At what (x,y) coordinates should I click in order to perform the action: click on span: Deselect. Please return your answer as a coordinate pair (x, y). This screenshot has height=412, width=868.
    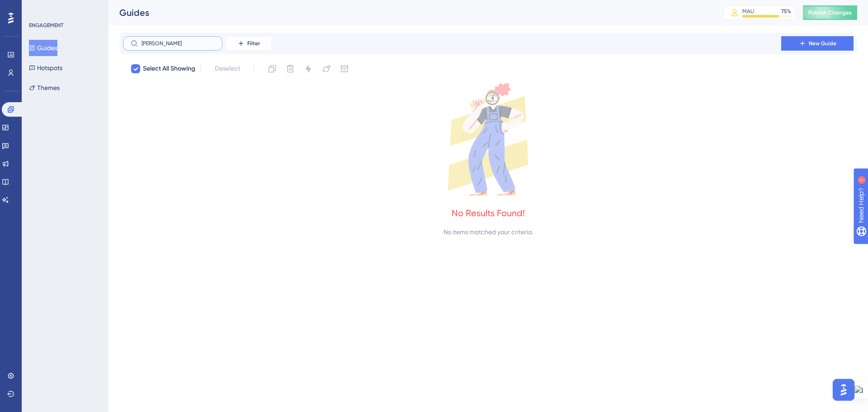
    Looking at the image, I should click on (228, 69).